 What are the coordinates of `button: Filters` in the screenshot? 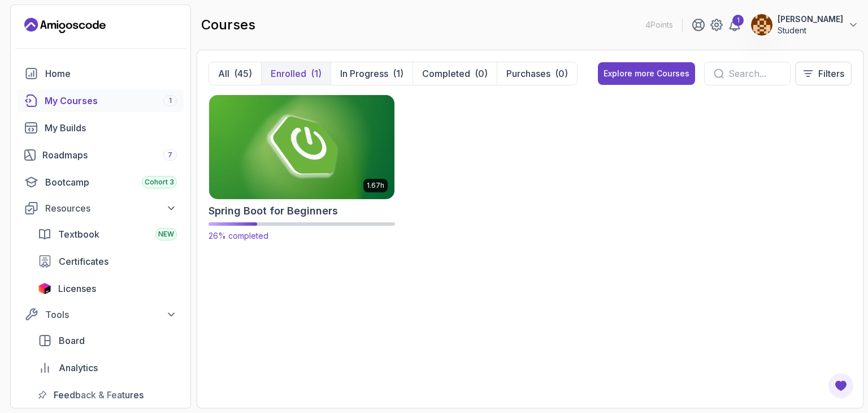 It's located at (824, 74).